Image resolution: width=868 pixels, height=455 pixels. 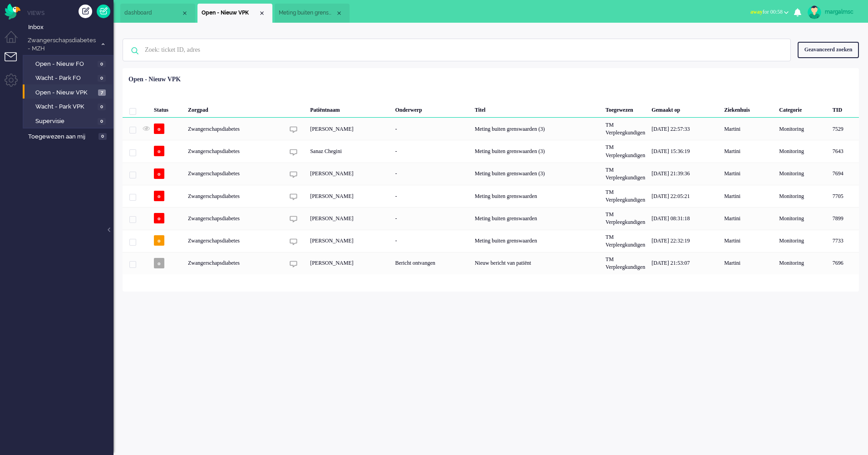 What do you see at coordinates (14, 83) in the screenshot?
I see `li: Admin menu` at bounding box center [14, 83].